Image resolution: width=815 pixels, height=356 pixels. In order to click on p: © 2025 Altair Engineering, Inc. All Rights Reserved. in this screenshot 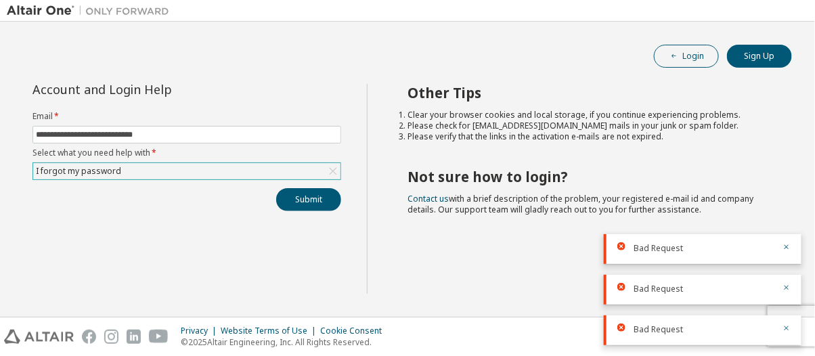, I will do `click(285, 342)`.